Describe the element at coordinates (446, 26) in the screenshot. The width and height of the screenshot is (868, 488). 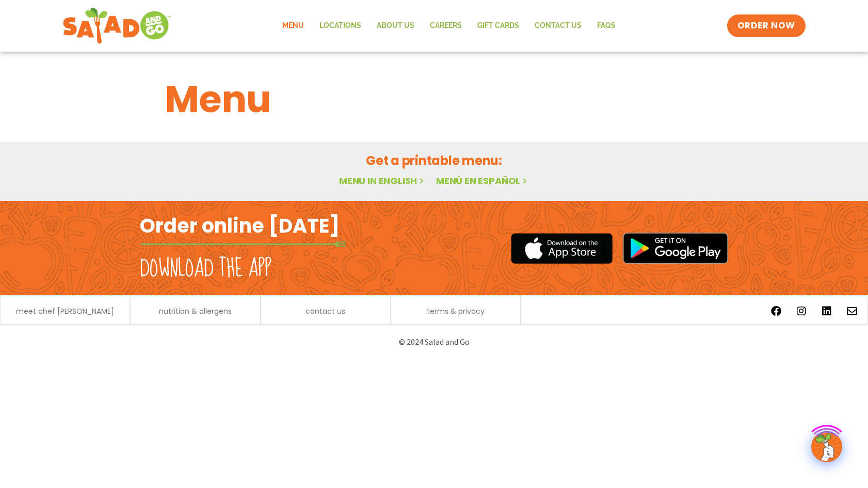
I see `a: Careers` at that location.